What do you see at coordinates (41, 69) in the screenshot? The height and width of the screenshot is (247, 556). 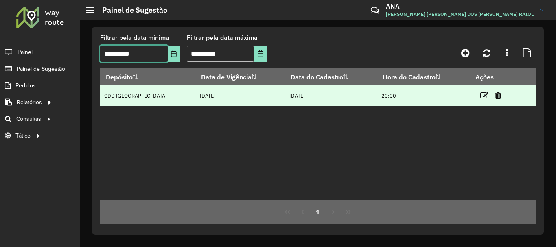 I see `span: Painel de Sugestão` at bounding box center [41, 69].